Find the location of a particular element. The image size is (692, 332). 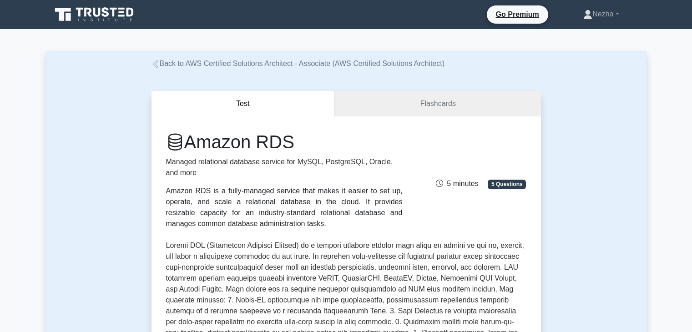

a: Go Premium is located at coordinates (518, 14).